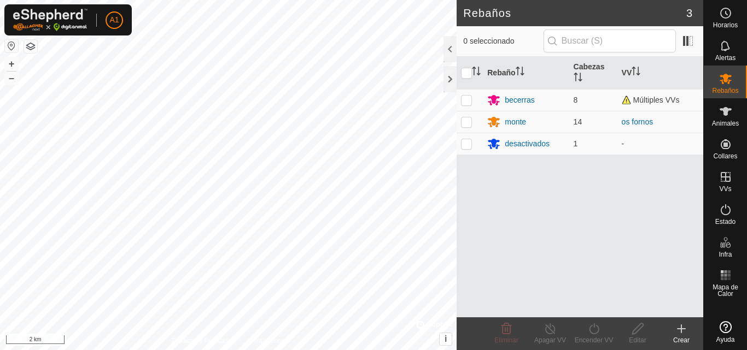 Image resolution: width=747 pixels, height=350 pixels. What do you see at coordinates (519, 100) in the screenshot?
I see `div: becerras` at bounding box center [519, 100].